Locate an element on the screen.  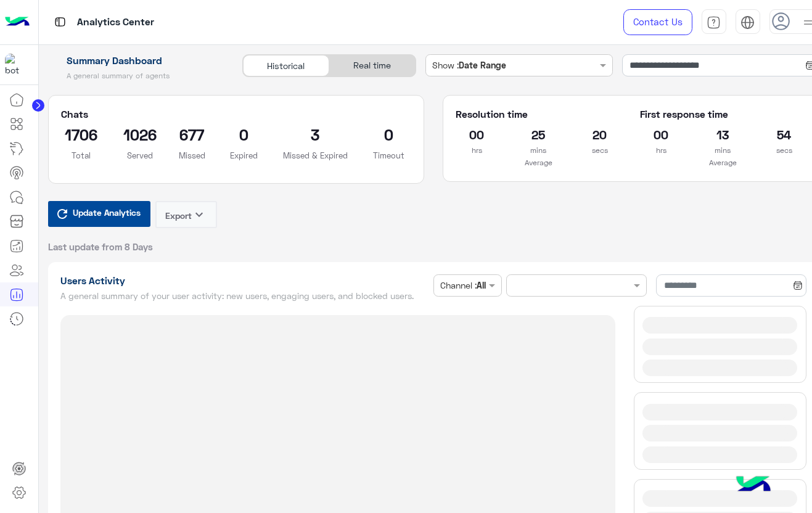
a: Contact Us is located at coordinates (658, 22).